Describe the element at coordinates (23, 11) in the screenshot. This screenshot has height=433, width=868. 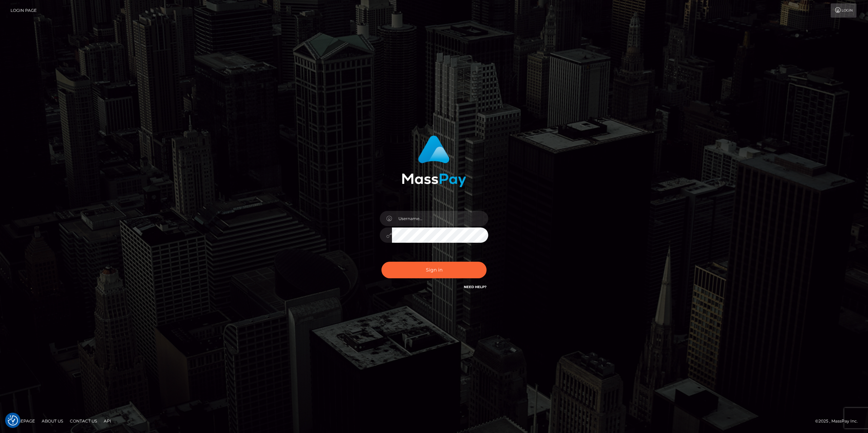
I see `a: Login Page` at that location.